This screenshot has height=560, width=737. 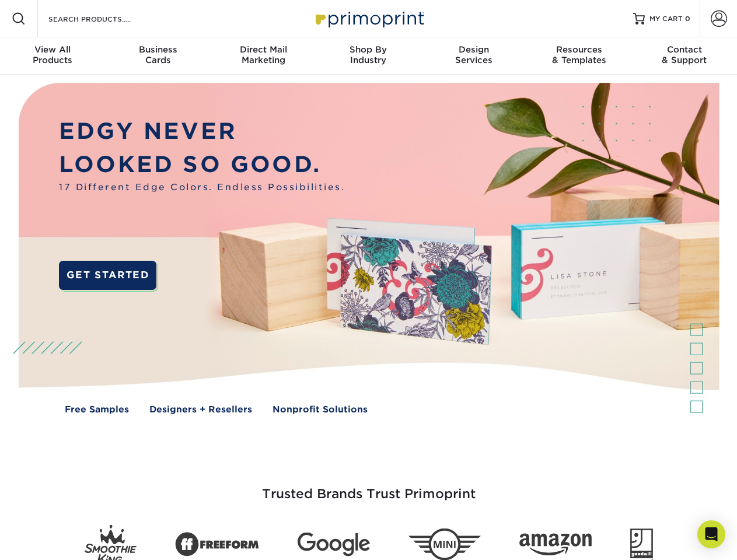 I want to click on div: Marketing, so click(x=263, y=55).